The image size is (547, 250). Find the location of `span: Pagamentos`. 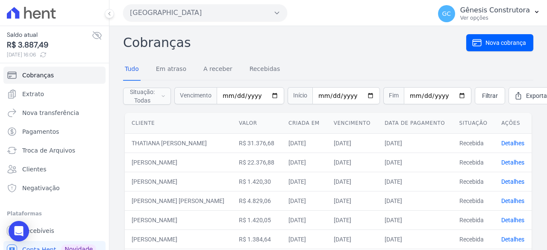

span: Pagamentos is located at coordinates (41, 132).